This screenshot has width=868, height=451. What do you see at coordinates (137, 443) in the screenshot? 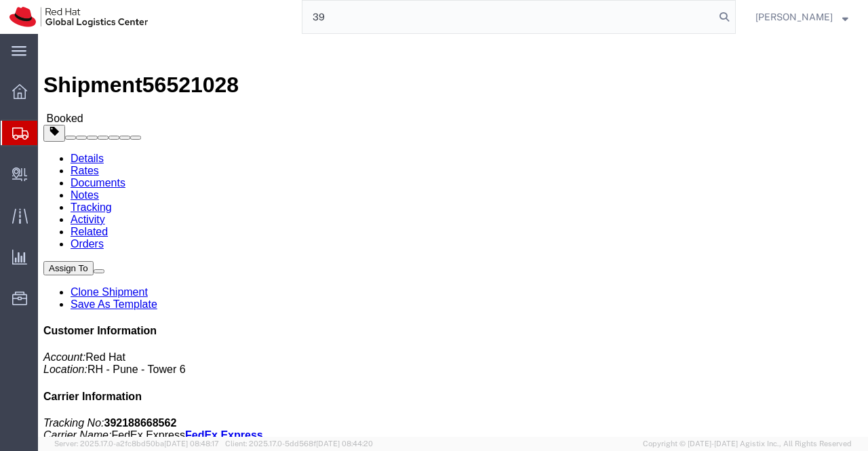
I see `span: Server: 2025.17.0-a2fc8bd50ba` at bounding box center [137, 443].